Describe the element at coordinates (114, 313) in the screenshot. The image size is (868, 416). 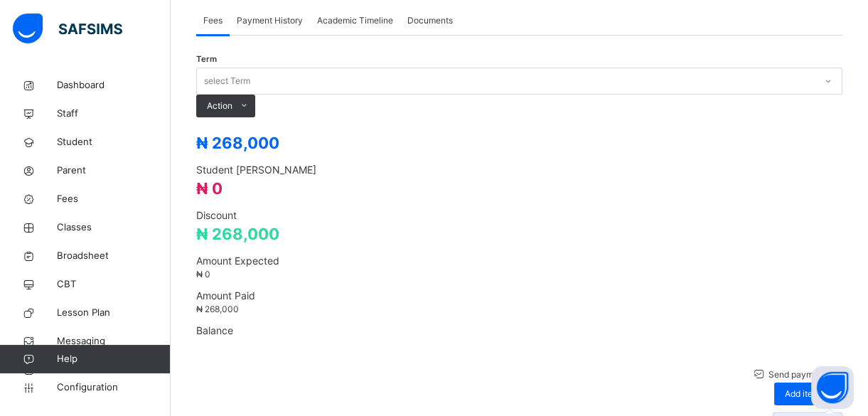
I see `span: Lesson Plan` at that location.